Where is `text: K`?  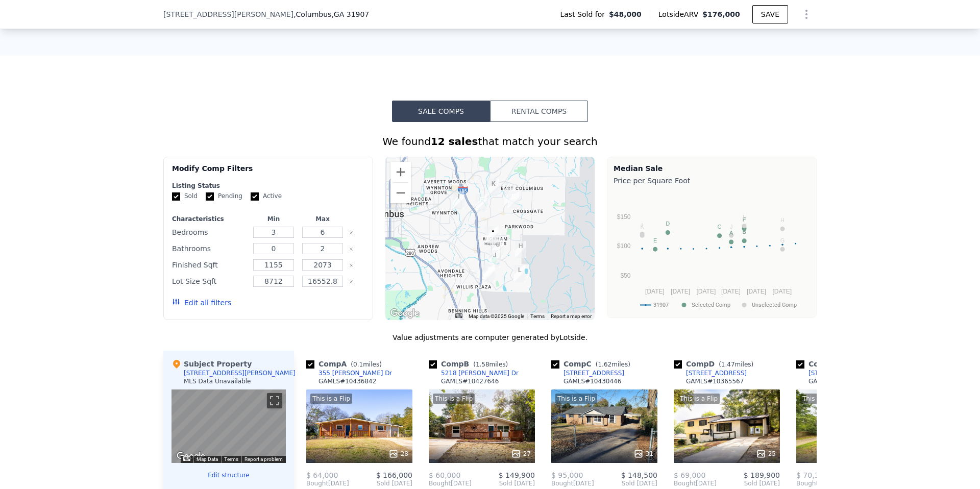 text: K is located at coordinates (642, 227).